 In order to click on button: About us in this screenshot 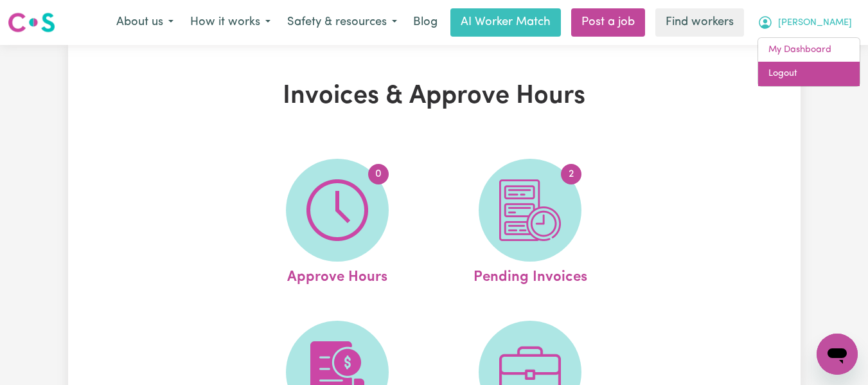, I will do `click(145, 23)`.